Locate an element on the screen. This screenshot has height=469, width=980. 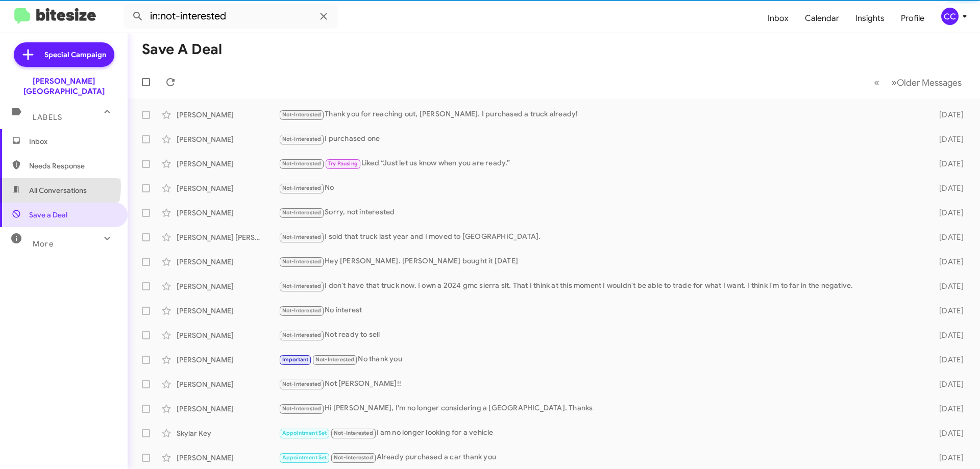
div: Sorry, not interested is located at coordinates (601, 212).